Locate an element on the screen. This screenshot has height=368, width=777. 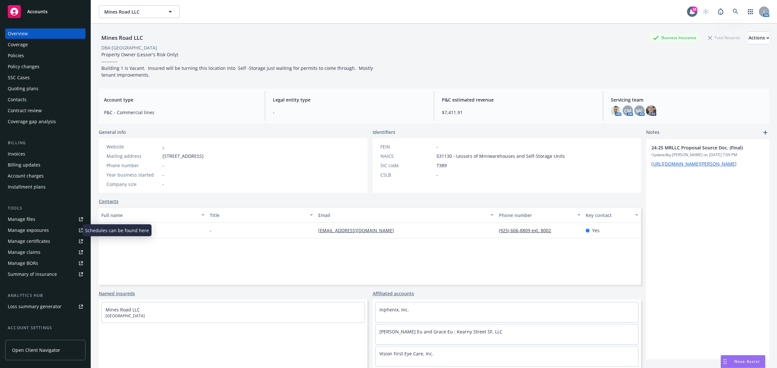
a: Policy changes is located at coordinates (45, 67).